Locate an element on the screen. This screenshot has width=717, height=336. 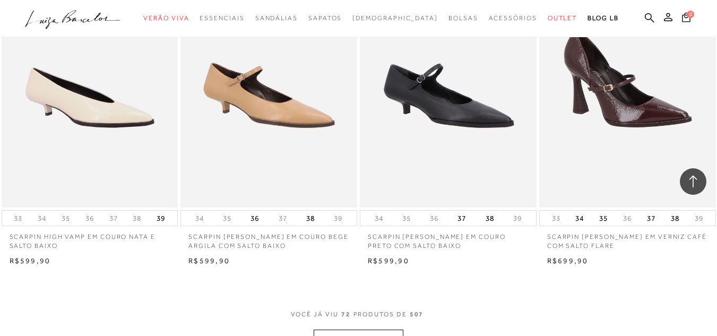
span: 72 is located at coordinates (346, 320).